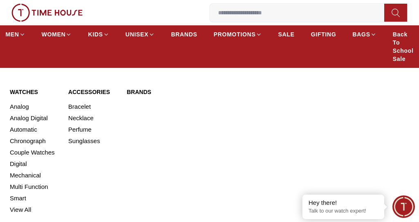  I want to click on a: UNISEX, so click(140, 34).